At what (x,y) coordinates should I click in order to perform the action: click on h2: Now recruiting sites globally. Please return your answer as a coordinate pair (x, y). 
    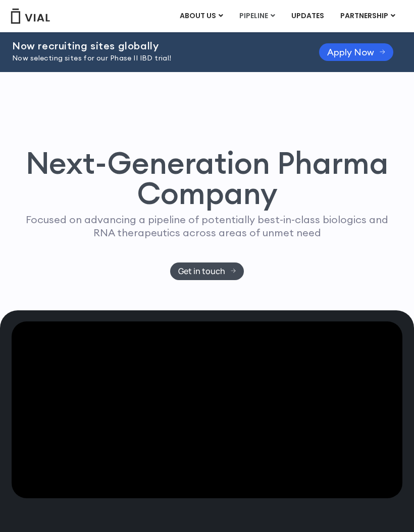
    Looking at the image, I should click on (153, 46).